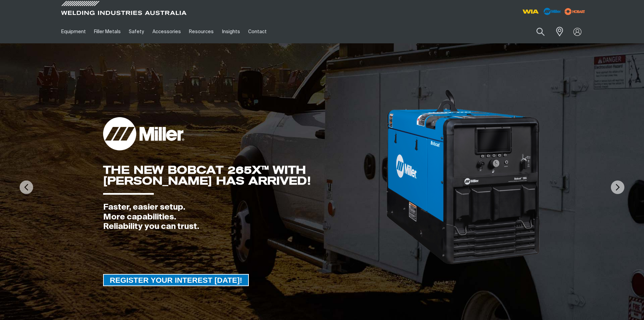 The width and height of the screenshot is (644, 320). Describe the element at coordinates (256, 32) in the screenshot. I see `nav: Main` at that location.